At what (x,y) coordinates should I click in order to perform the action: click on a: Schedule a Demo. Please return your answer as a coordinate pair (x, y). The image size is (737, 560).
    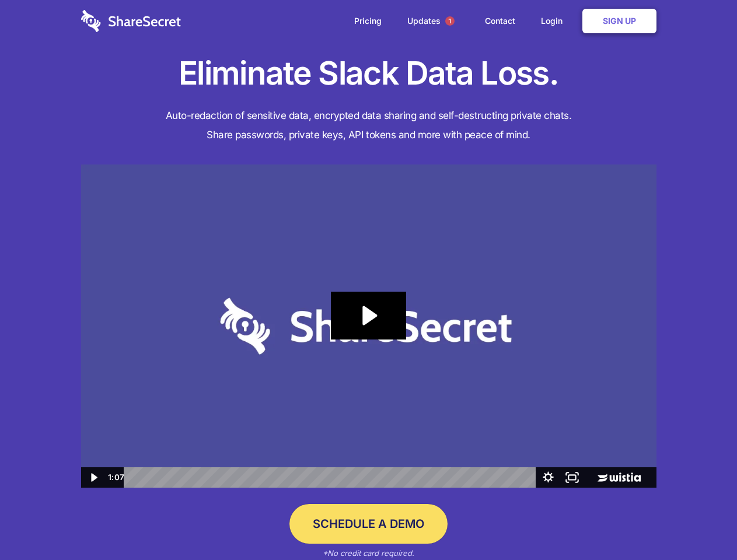
    Looking at the image, I should click on (368, 523).